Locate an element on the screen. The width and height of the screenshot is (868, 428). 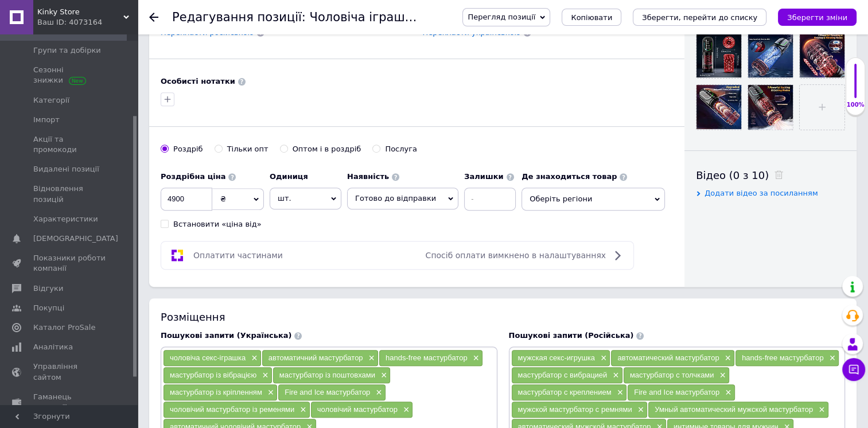
span: Гаманець компанії is located at coordinates (69, 402).